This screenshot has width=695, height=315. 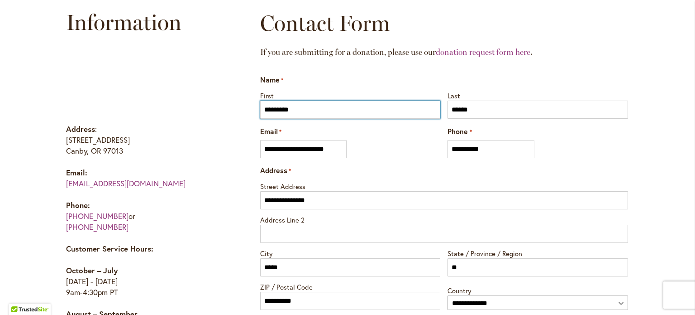 What do you see at coordinates (145, 22) in the screenshot?
I see `h2: Information` at bounding box center [145, 22].